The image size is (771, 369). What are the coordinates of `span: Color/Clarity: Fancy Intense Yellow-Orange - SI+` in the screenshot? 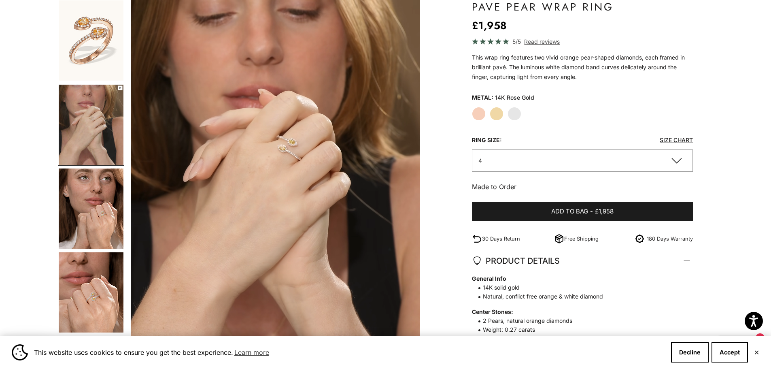 It's located at (578, 338).